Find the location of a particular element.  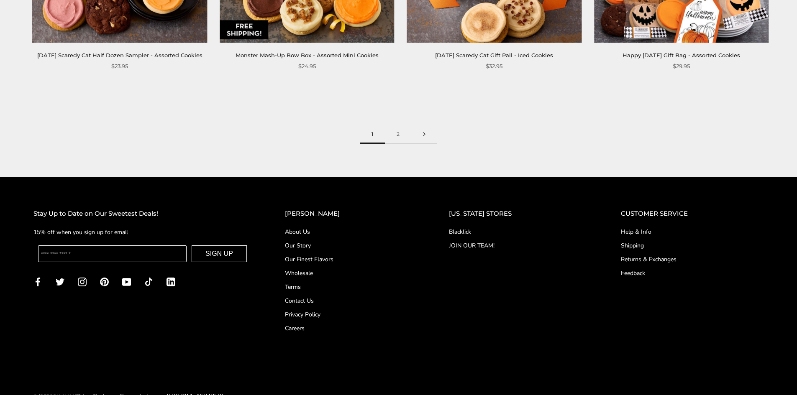

button: SIGN UP is located at coordinates (219, 254).